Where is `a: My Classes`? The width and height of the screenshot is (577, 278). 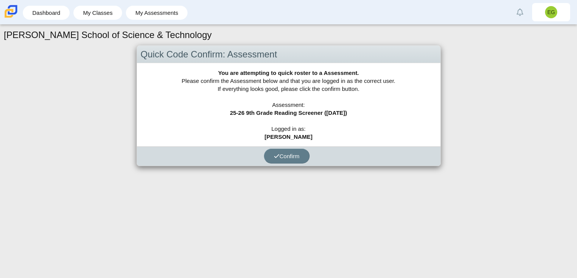
a: My Classes is located at coordinates (98, 13).